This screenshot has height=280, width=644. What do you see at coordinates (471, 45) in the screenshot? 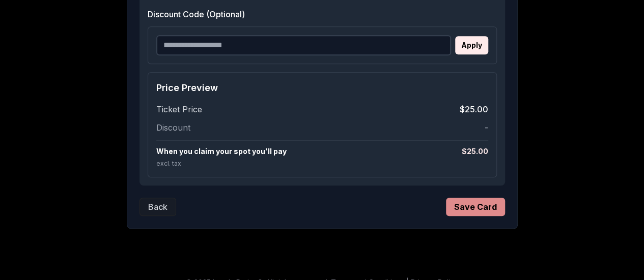
I see `button: Apply` at bounding box center [471, 45].